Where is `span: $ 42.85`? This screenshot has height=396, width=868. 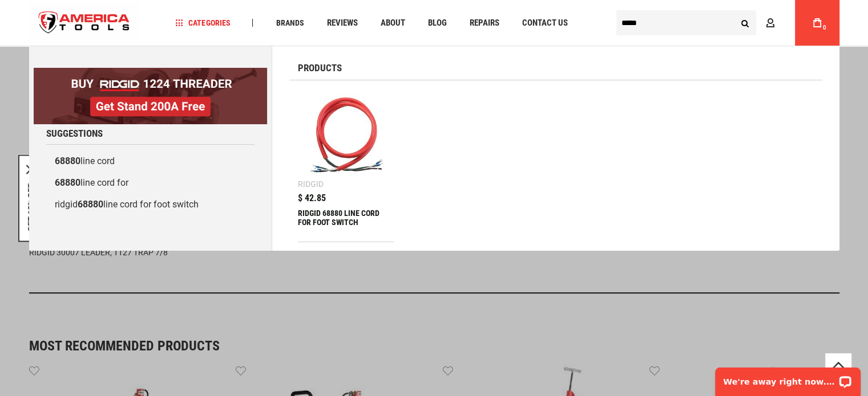 span: $ 42.85 is located at coordinates (312, 198).